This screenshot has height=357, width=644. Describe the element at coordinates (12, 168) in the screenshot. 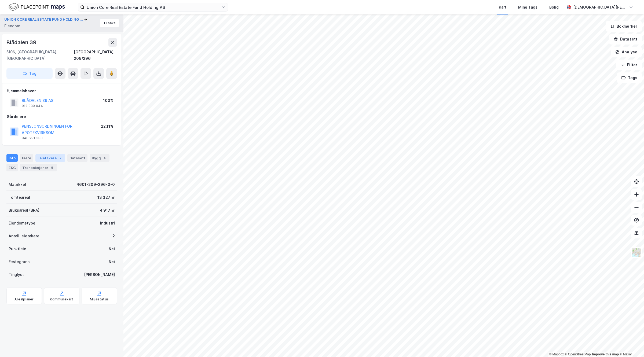

I see `div: ESG` at that location.